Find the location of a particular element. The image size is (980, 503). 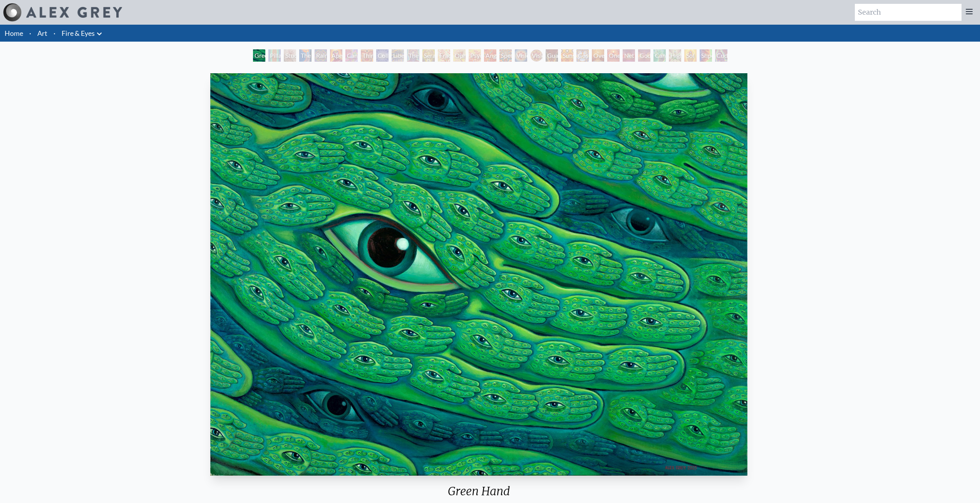

input: Search is located at coordinates (908, 13).